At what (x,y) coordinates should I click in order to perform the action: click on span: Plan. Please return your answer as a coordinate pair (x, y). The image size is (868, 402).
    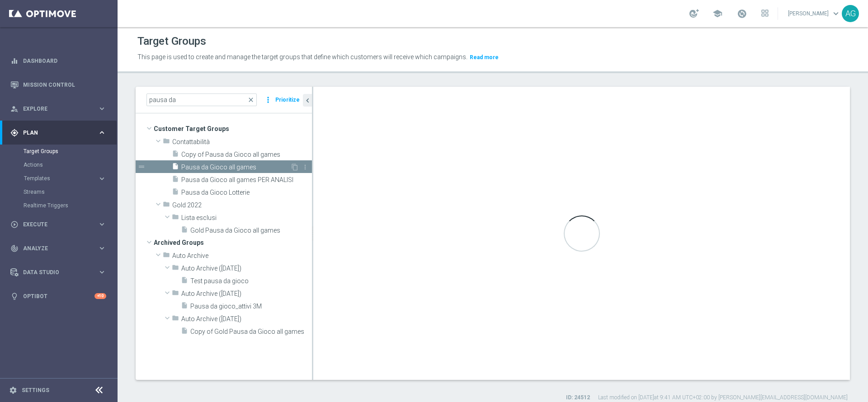
    Looking at the image, I should click on (60, 133).